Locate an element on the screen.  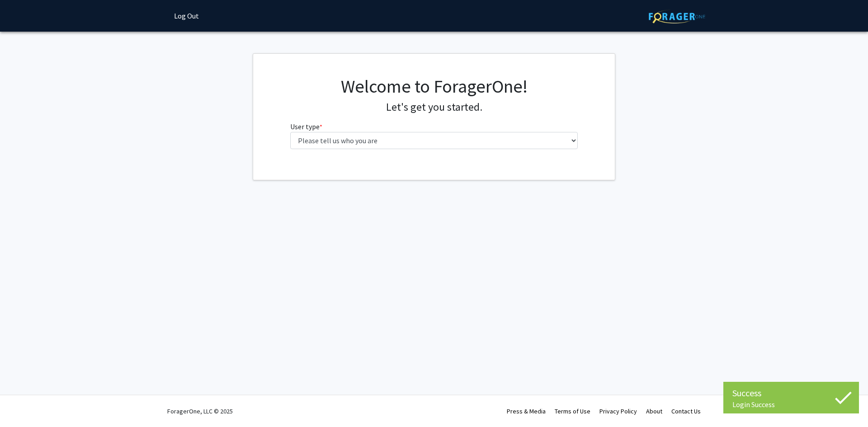
a: Press & Media is located at coordinates (526, 411).